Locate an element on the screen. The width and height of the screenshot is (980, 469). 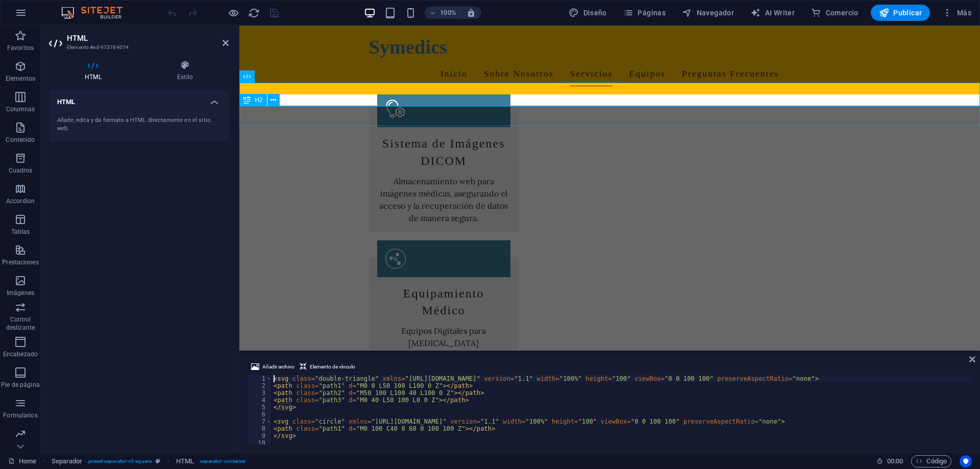
span: Elemento de vínculo is located at coordinates (332, 367).